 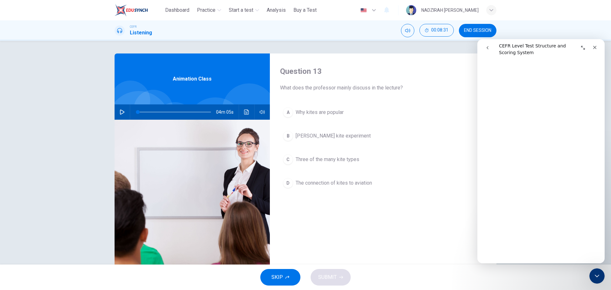 I want to click on span: Why kites are popular, so click(x=319, y=112).